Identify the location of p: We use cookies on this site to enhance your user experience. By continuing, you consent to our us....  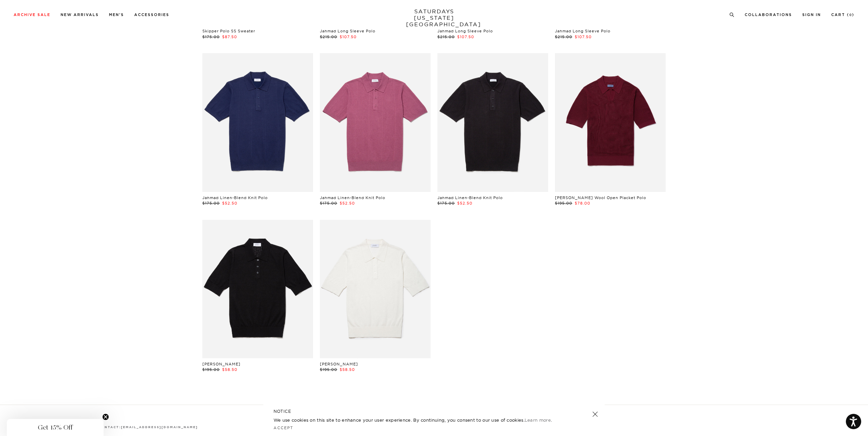
(422, 420).